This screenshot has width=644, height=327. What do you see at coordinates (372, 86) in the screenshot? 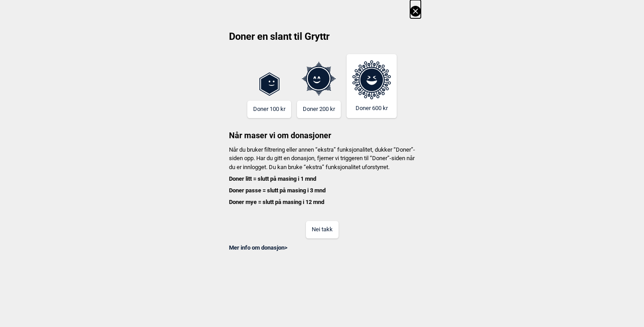
I see `button: Doner 600 kr` at bounding box center [372, 86].